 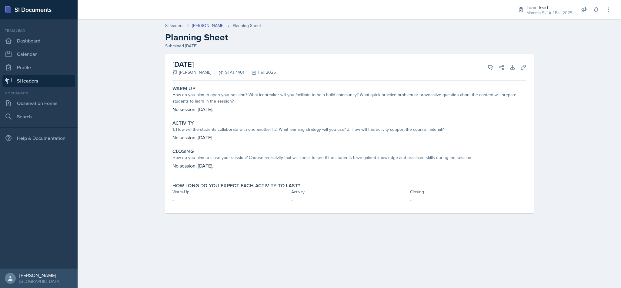 What do you see at coordinates (184, 88) in the screenshot?
I see `label: Warm-Up` at bounding box center [184, 88].